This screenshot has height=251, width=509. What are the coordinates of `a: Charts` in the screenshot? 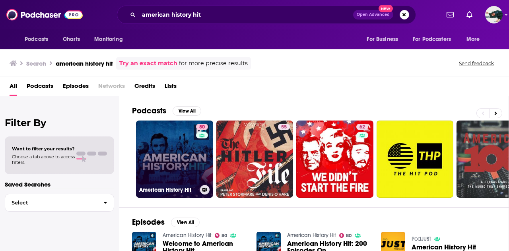 It's located at (71, 39).